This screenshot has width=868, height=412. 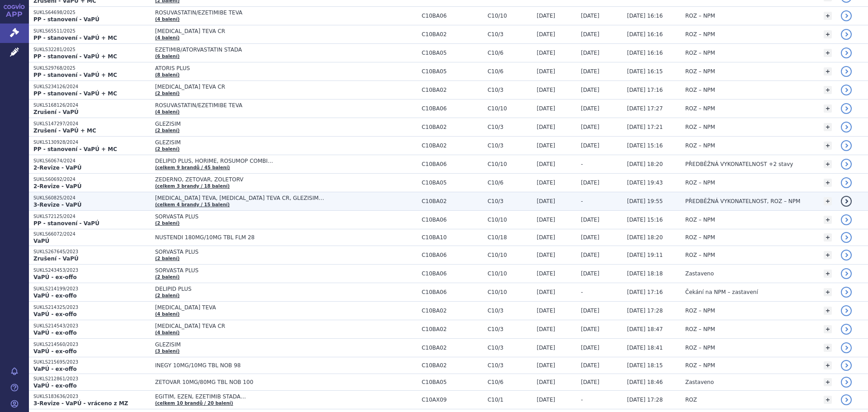 What do you see at coordinates (92, 179) in the screenshot?
I see `p: SUKLS60692/2024` at bounding box center [92, 179].